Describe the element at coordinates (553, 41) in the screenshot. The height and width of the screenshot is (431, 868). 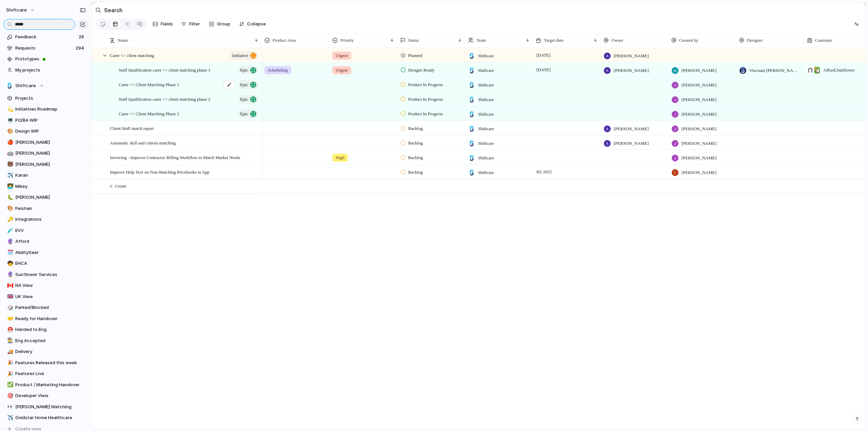
I see `span: Target date` at that location.